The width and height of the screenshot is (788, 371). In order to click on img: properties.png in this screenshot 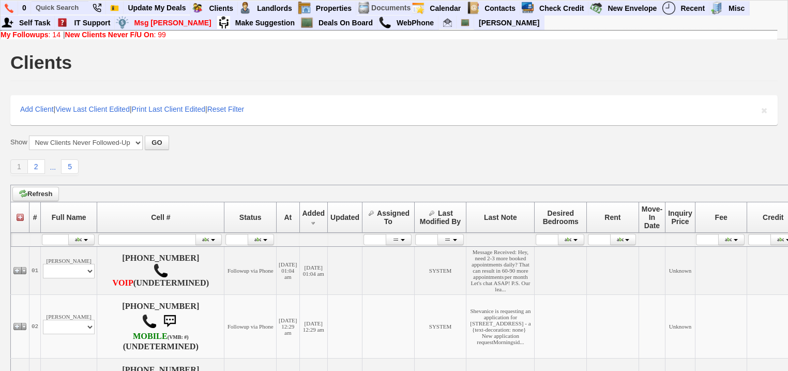, I will do `click(304, 8)`.